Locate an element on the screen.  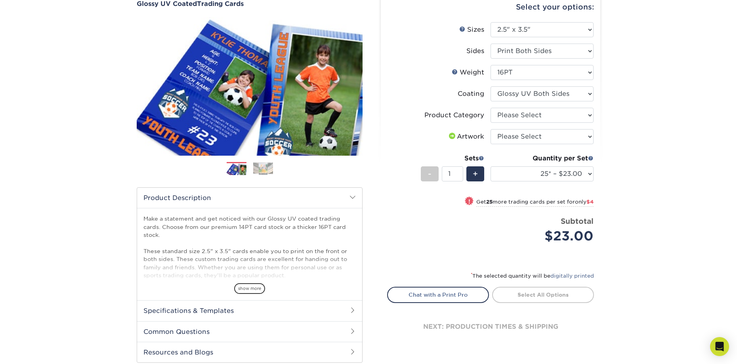
div: next: production times & shipping is located at coordinates (490, 327).